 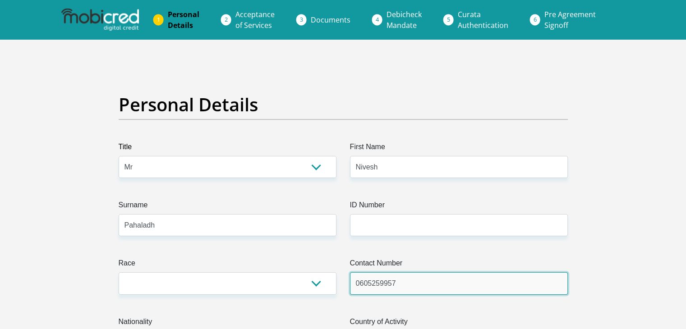 I want to click on a: DebicheckMandate, so click(x=404, y=20).